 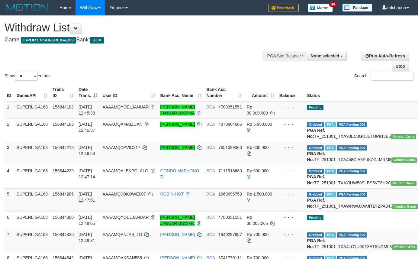 What do you see at coordinates (122, 234) in the screenshot?
I see `span: AAAAMQANJARLTD` at bounding box center [122, 234].